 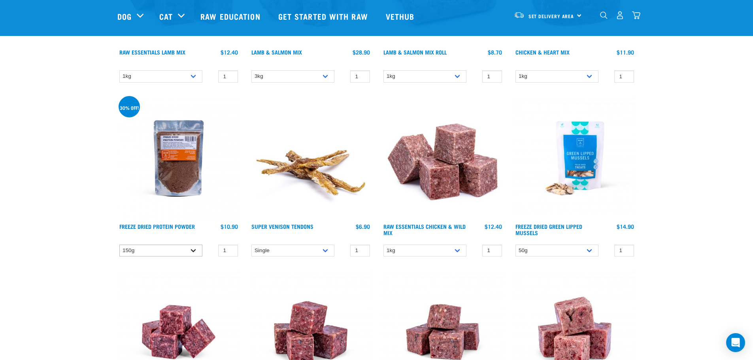 I want to click on img: 1286 Super Tendons 01, so click(x=311, y=158).